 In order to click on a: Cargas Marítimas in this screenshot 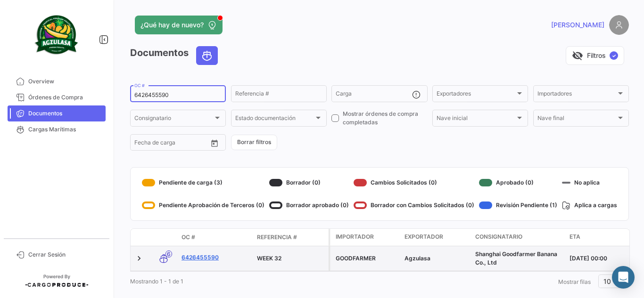, I will do `click(57, 130)`.